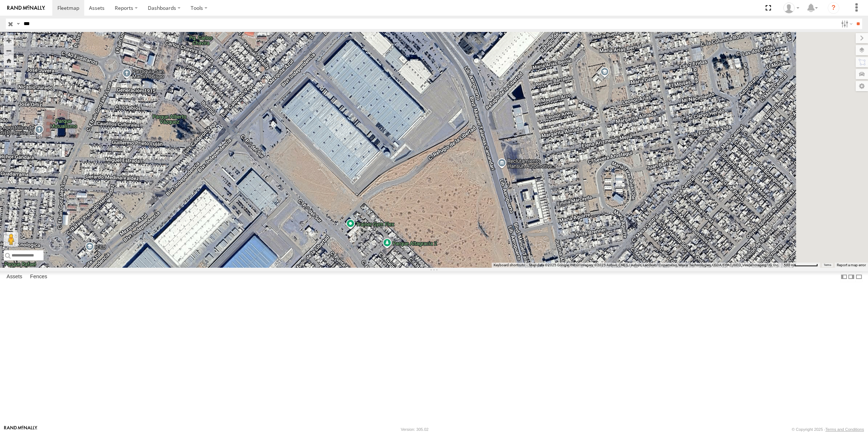 This screenshot has width=868, height=433. What do you see at coordinates (845, 429) in the screenshot?
I see `a: Terms and Conditions` at bounding box center [845, 429].